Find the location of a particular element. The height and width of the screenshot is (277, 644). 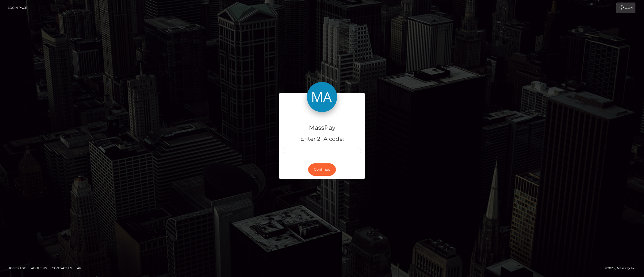

h4: MassPay is located at coordinates (322, 127).